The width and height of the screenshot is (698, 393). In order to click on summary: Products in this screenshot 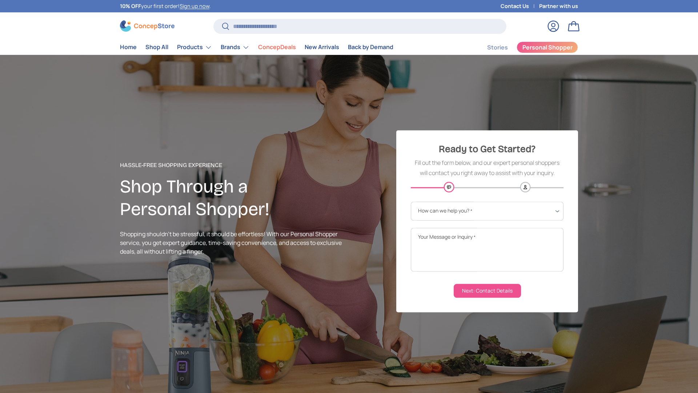, I will do `click(195, 47)`.